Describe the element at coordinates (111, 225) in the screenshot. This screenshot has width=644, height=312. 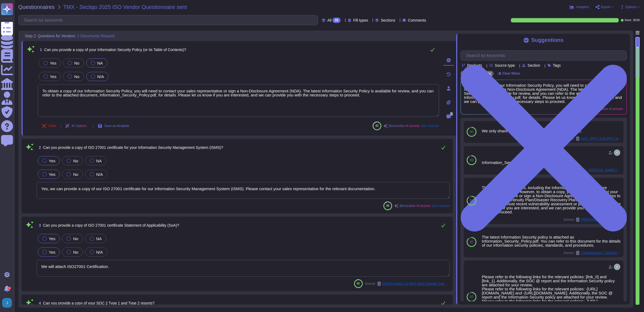
I see `span: Can you provide a copy of ISO 27001 certificate Statement of Applicability (SoA)?` at that location.